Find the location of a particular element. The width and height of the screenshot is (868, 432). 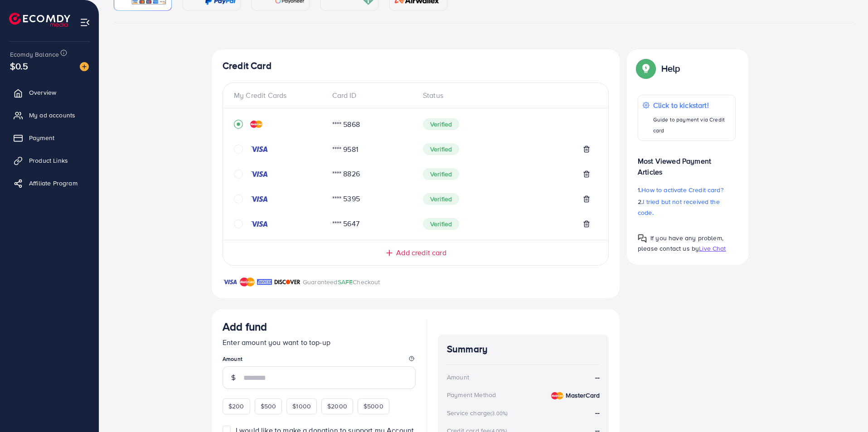

legend: Amount is located at coordinates (319, 360).